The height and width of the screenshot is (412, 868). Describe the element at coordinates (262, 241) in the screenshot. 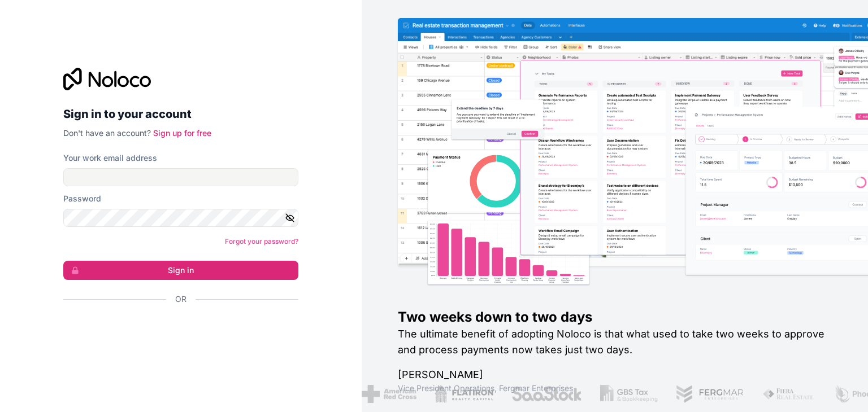

I see `a: Forgot your password?` at that location.